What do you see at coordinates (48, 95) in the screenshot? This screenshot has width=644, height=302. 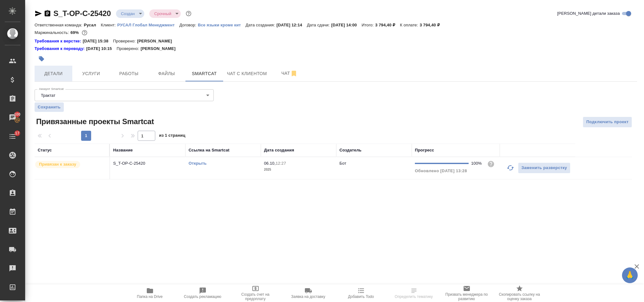 I see `button: Трактат` at bounding box center [48, 95].